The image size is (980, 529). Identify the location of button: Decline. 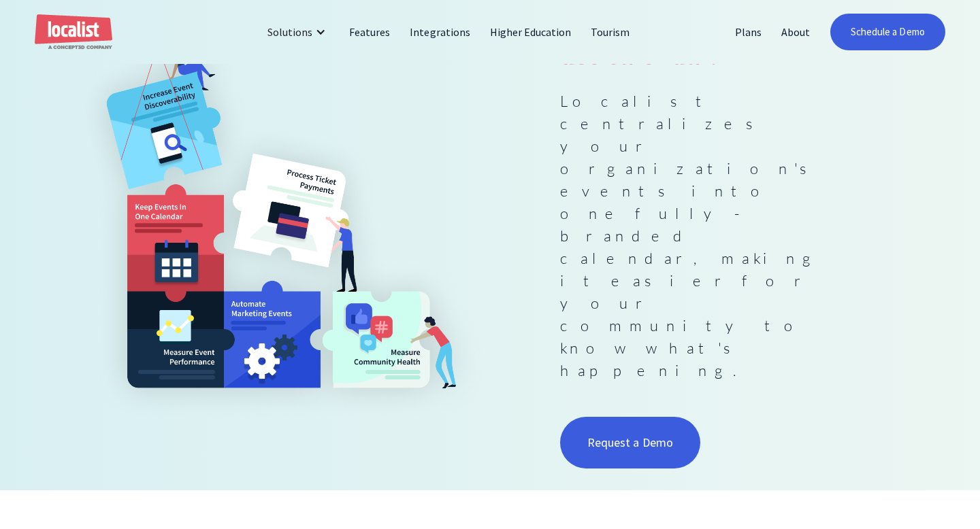
(742, 484).